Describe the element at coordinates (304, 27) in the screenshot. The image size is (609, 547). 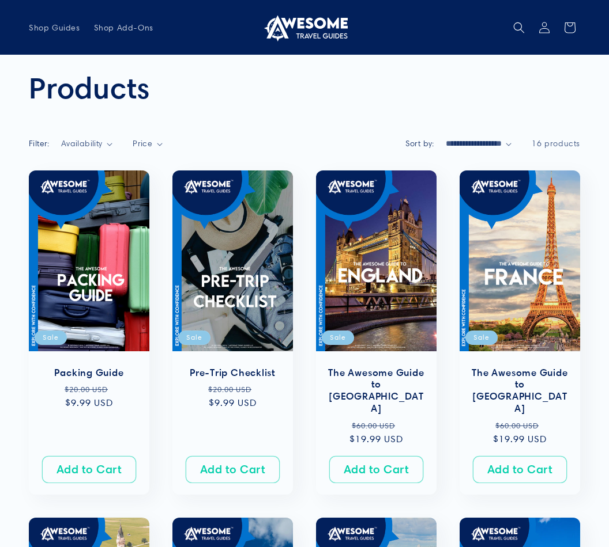
I see `a: Awesome Travel Guides` at that location.